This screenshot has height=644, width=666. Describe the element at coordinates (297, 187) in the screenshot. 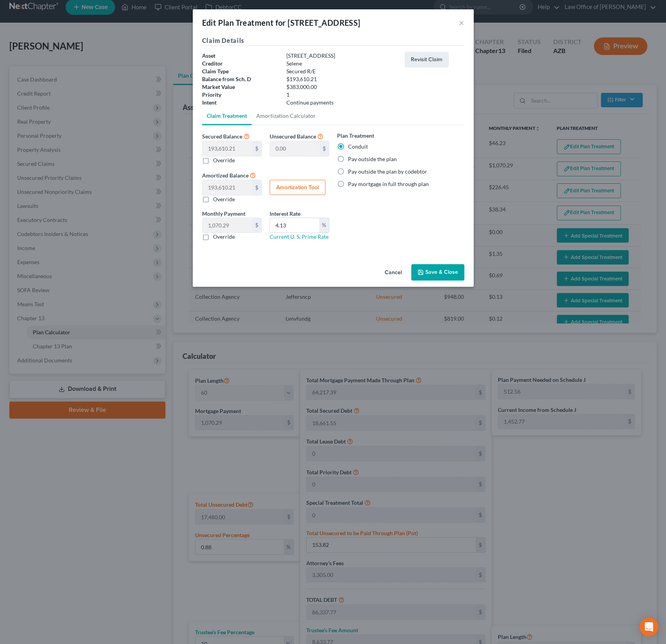

I see `button: Amortization Tool` at that location.